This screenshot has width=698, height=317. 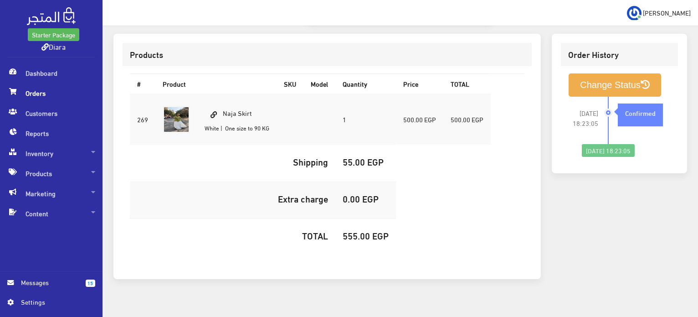 I want to click on h5: TOTAL, so click(x=232, y=235).